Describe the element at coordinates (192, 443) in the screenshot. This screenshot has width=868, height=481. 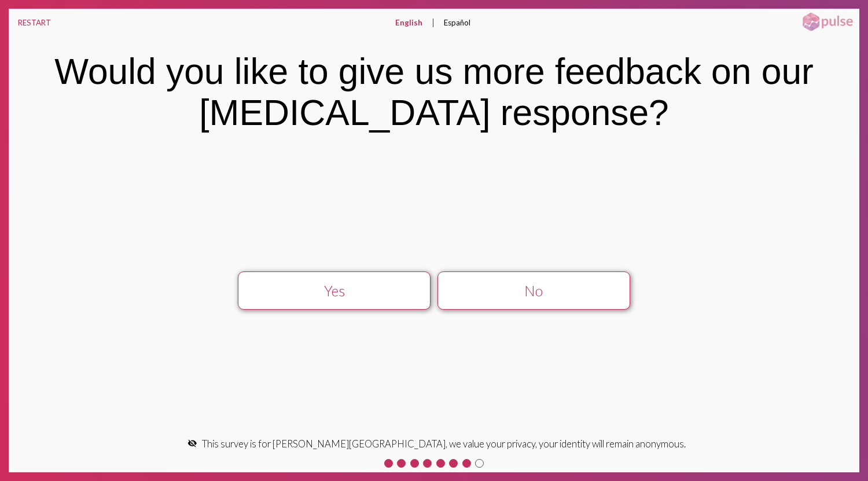
I see `mat-icon: visibility_off` at that location.